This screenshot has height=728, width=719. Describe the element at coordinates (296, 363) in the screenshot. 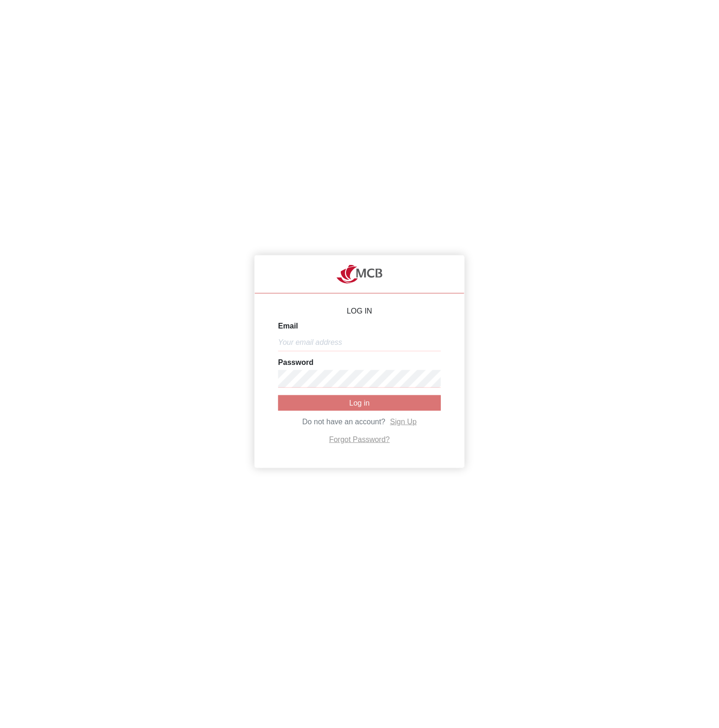

I see `label: Password` at that location.